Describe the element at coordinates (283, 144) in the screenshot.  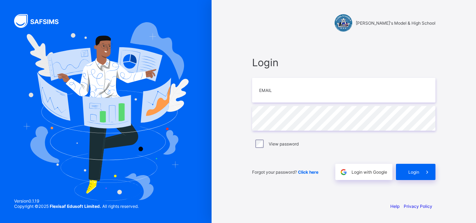
I see `label: View password` at that location.